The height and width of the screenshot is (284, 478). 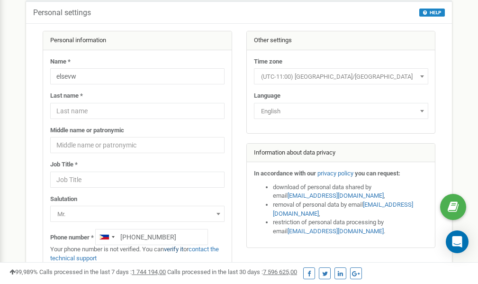 What do you see at coordinates (135, 254) in the screenshot?
I see `a: contact the technical support` at bounding box center [135, 254].